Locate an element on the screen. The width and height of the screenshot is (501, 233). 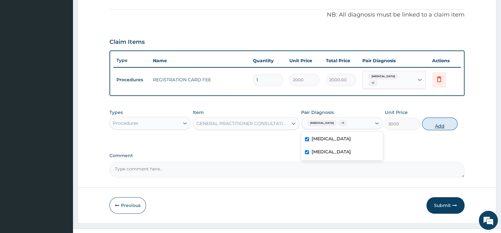
textarea: Type your message and hit 'Enter' is located at coordinates (62, 172).